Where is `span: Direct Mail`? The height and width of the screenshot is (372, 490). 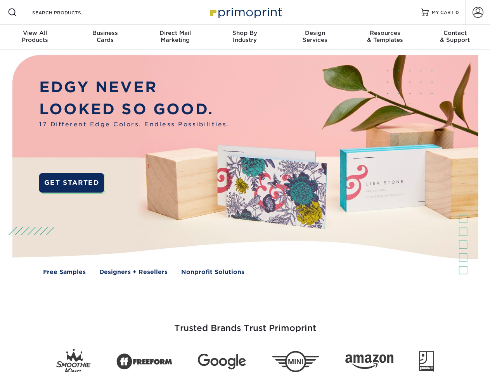 span: Direct Mail is located at coordinates (175, 33).